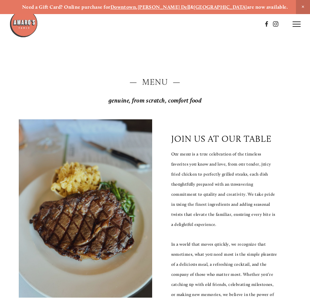  Describe the element at coordinates (23, 23) in the screenshot. I see `img: Amaro's Table` at that location.